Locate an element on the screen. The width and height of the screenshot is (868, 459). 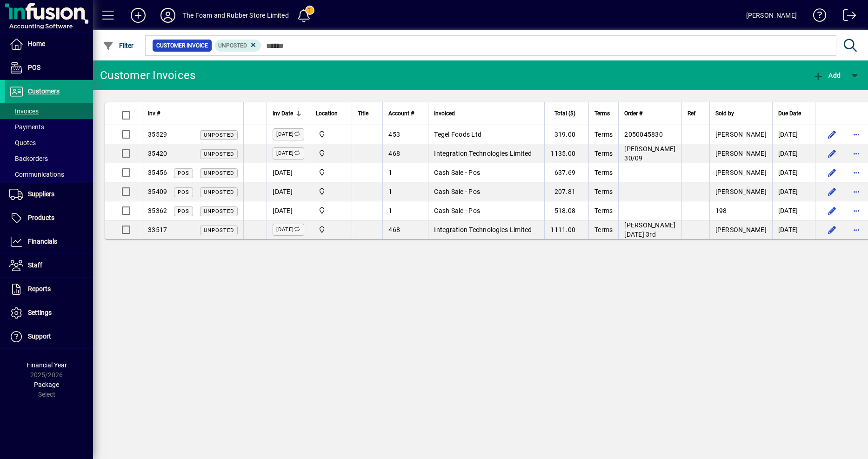
span: Total ($) is located at coordinates (565, 113).